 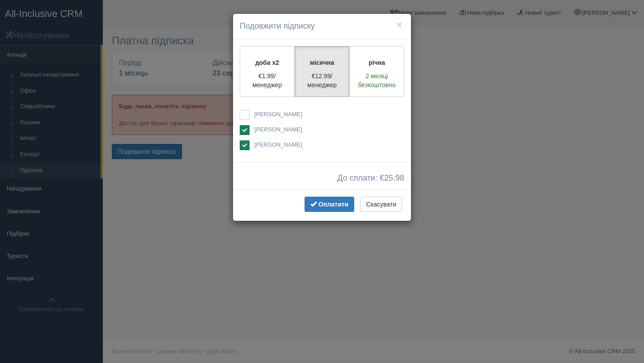 I want to click on p: доба x2, so click(x=267, y=63).